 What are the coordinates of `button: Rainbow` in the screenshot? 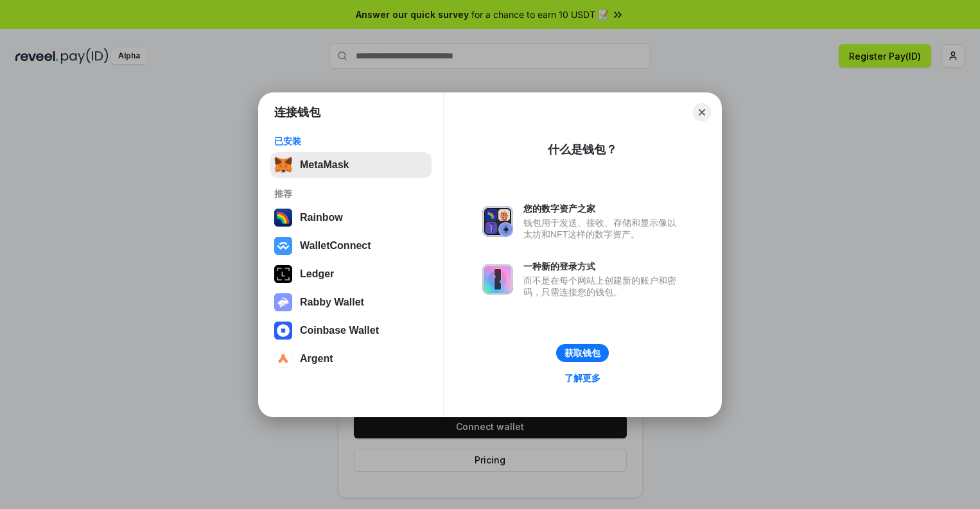 It's located at (350, 217).